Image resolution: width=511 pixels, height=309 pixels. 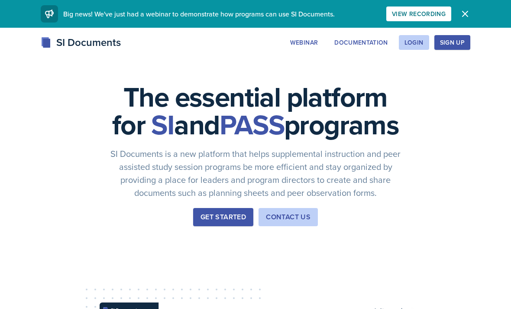 What do you see at coordinates (414, 42) in the screenshot?
I see `button: Login` at bounding box center [414, 42].